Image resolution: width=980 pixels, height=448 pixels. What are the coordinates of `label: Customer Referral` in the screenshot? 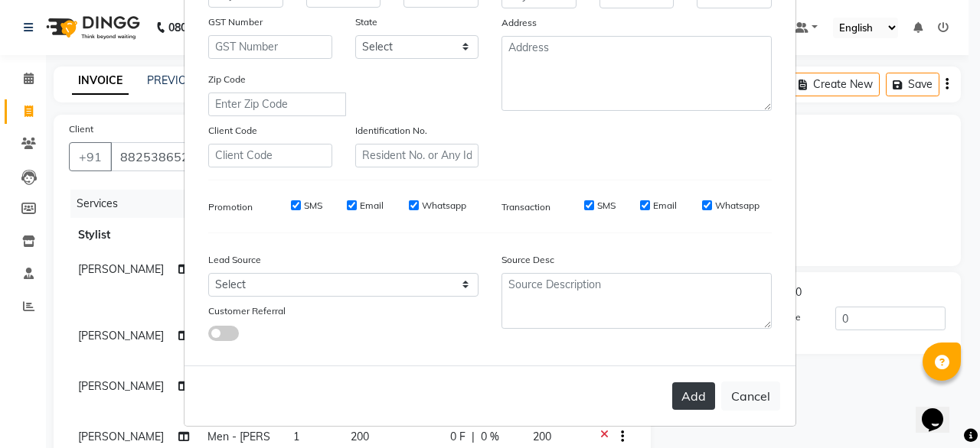 It's located at (246, 311).